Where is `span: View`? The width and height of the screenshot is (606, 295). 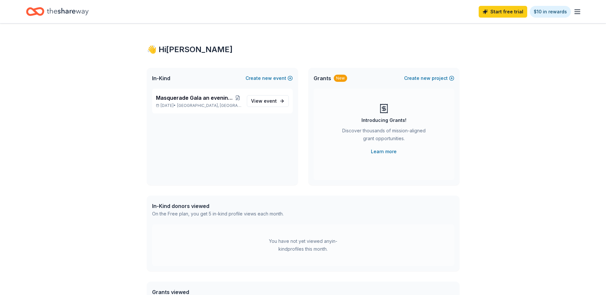
span: View is located at coordinates (264, 101).